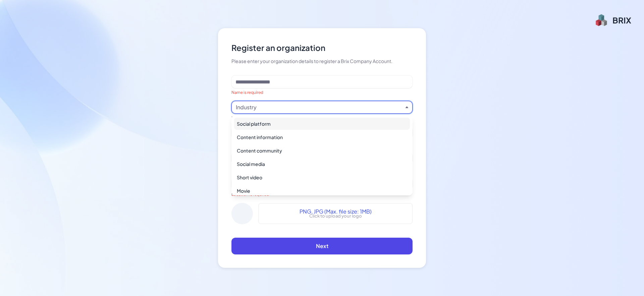 This screenshot has width=644, height=296. What do you see at coordinates (319, 107) in the screenshot?
I see `button: Industry` at bounding box center [319, 107].